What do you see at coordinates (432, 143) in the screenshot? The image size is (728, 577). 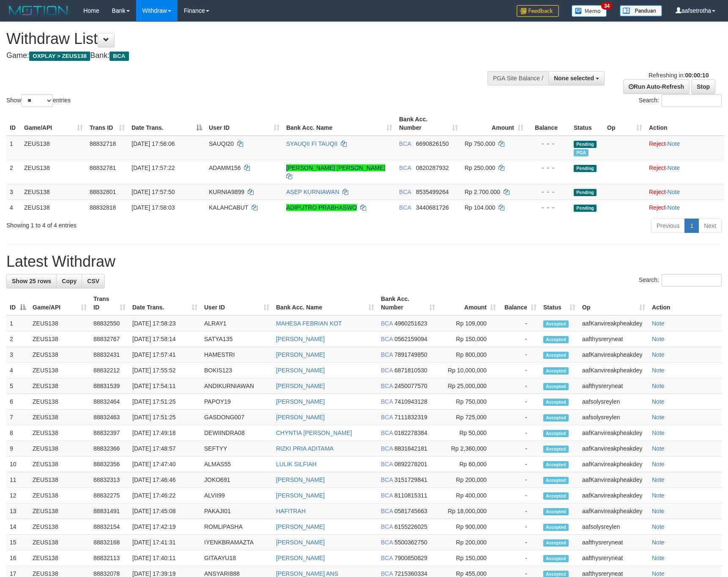 I see `span: Copy 6690826150 to clipboard` at bounding box center [432, 143].